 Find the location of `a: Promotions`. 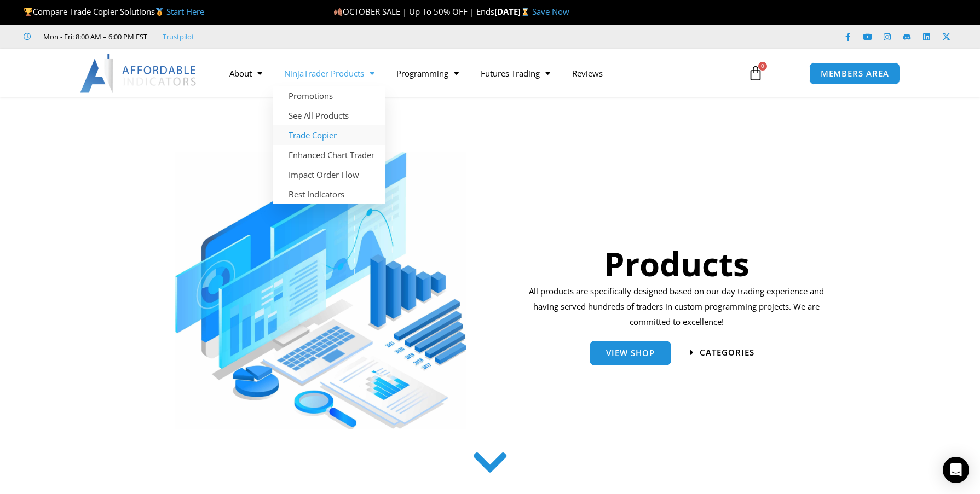

a: Promotions is located at coordinates (329, 95).